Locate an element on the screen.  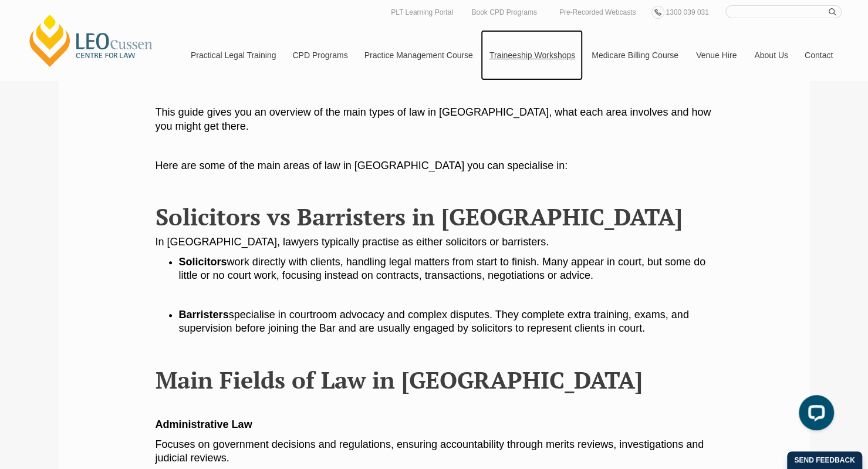
a: Practical Legal Training is located at coordinates (233, 55).